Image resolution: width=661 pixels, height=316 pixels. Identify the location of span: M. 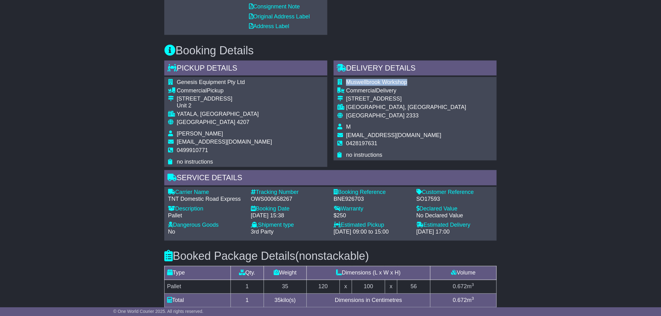
(348, 127).